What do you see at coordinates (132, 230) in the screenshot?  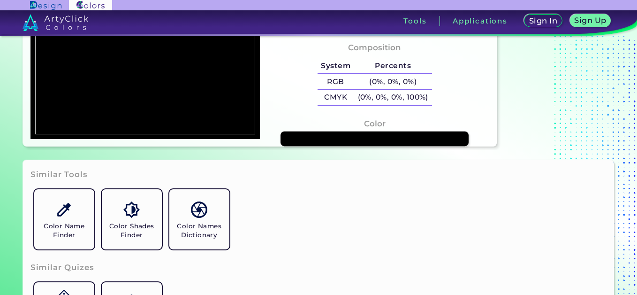 I see `h5: Color Shades Finder` at bounding box center [132, 230].